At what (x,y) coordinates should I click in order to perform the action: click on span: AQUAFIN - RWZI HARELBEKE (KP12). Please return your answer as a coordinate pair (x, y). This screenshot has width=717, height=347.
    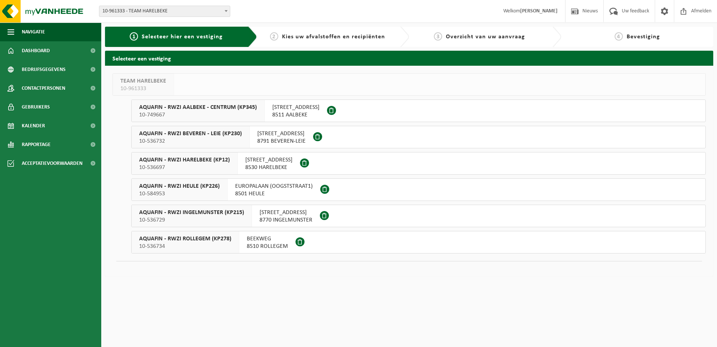
    Looking at the image, I should click on (185, 160).